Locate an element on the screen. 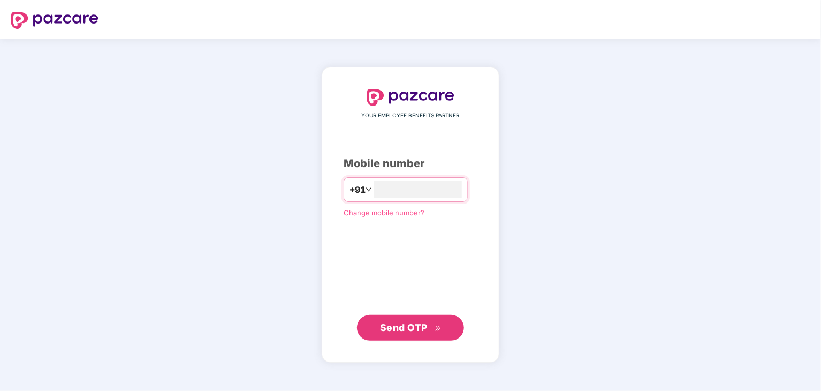 This screenshot has height=391, width=821. span: YOUR EMPLOYEE BENEFITS PARTNER is located at coordinates (411, 116).